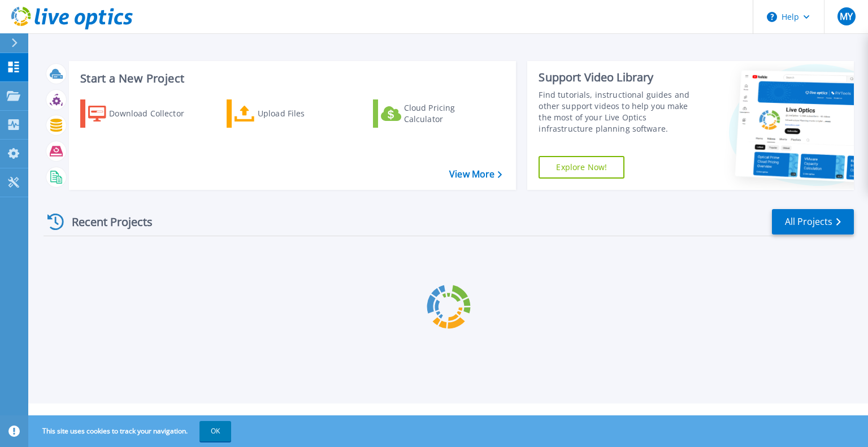  Describe the element at coordinates (582, 167) in the screenshot. I see `a: Explore Now!` at that location.